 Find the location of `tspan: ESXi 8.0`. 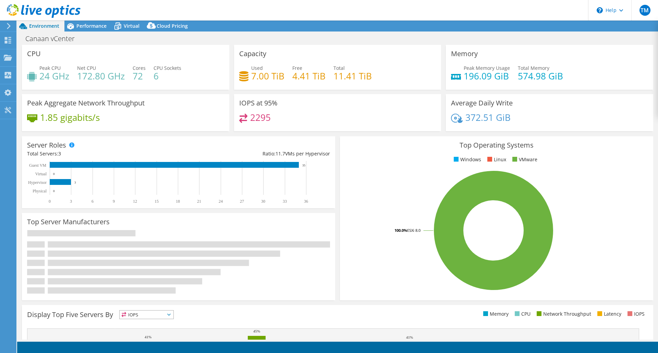

tspan: ESXi 8.0 is located at coordinates (414, 230).